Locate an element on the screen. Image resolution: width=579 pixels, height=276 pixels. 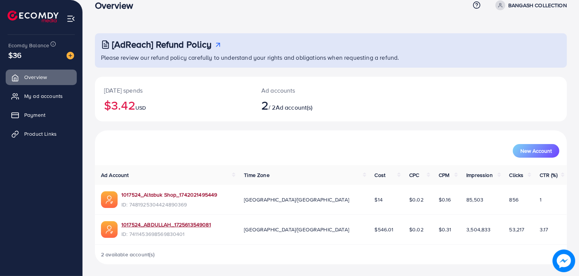
img: menu is located at coordinates (71, 19).